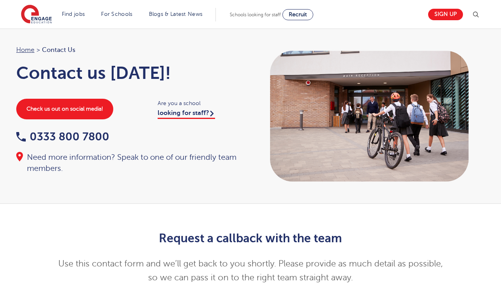 Image resolution: width=501 pixels, height=295 pixels. Describe the element at coordinates (117, 14) in the screenshot. I see `a: For Schools` at that location.